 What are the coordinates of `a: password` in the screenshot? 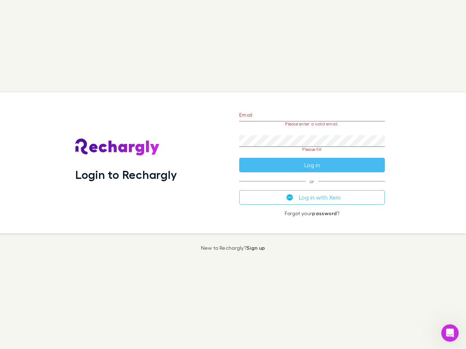 It's located at (324, 213).